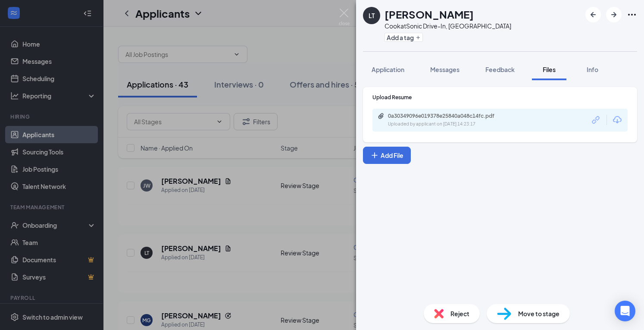 The height and width of the screenshot is (330, 644). What do you see at coordinates (632, 15) in the screenshot?
I see `svg: Ellipses` at bounding box center [632, 15].